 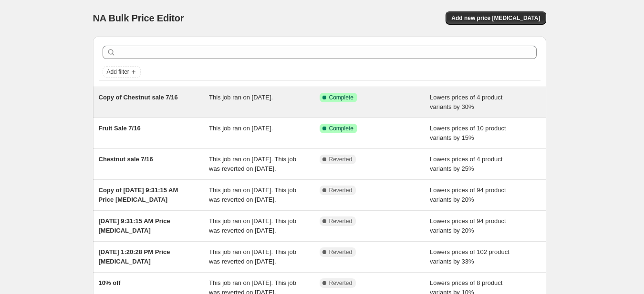 I want to click on span: Lowers prices of 102 product variants by 33%, so click(x=469, y=257).